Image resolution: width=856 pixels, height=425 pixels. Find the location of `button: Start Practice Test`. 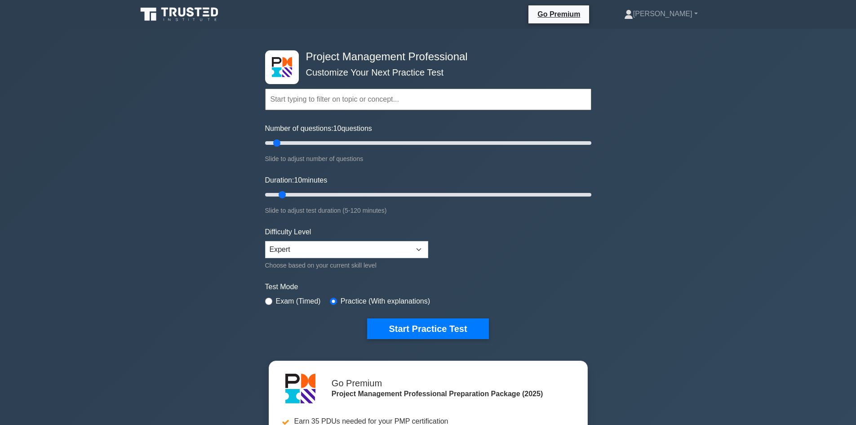

button: Start Practice Test is located at coordinates (428, 328).